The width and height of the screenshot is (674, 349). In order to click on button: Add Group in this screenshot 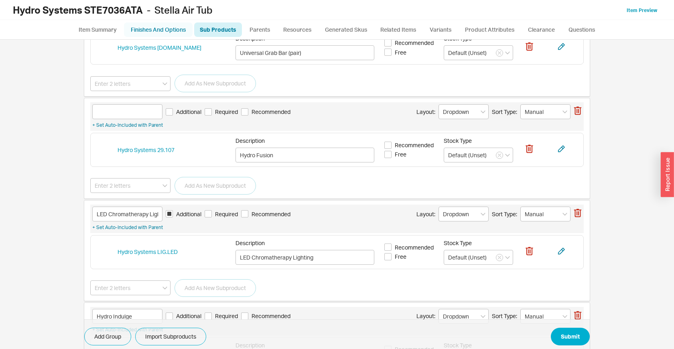, I will do `click(107, 336)`.